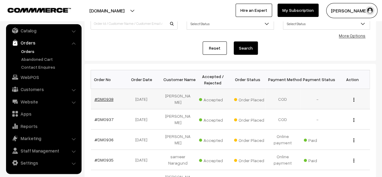 This screenshot has width=382, height=177. What do you see at coordinates (353, 79) in the screenshot?
I see `th: Action` at bounding box center [353, 79].